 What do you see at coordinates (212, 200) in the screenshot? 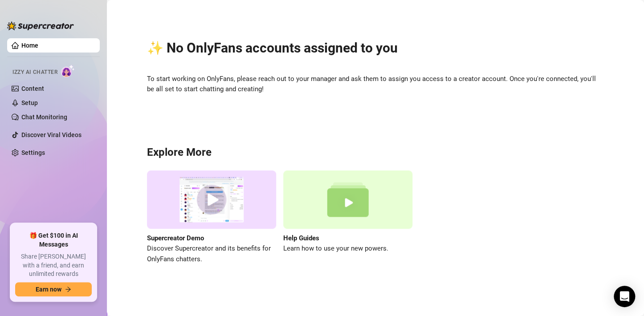
I see `img: supercreator demo` at bounding box center [212, 200].